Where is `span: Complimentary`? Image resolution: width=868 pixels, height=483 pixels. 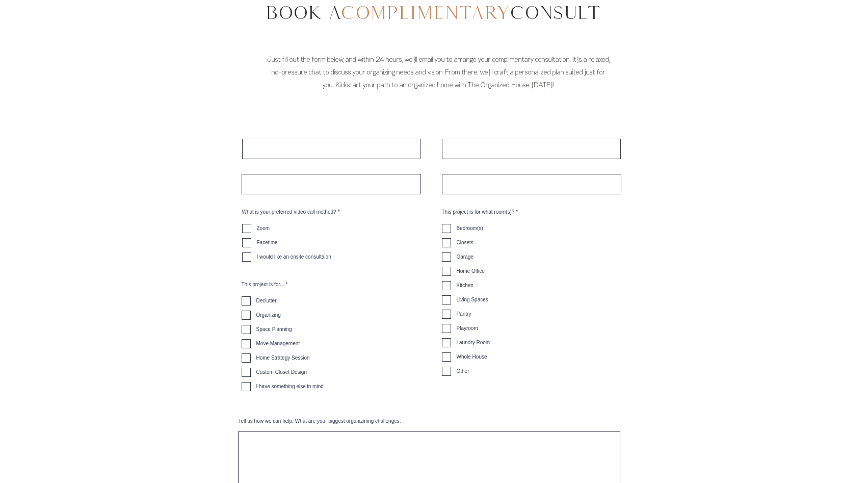
span: Complimentary is located at coordinates (425, 12).